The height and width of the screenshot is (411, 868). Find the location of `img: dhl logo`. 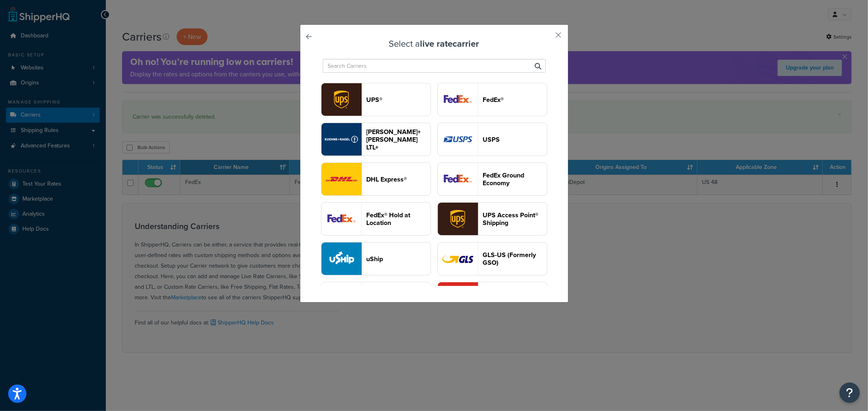

img: dhl logo is located at coordinates (341, 179).